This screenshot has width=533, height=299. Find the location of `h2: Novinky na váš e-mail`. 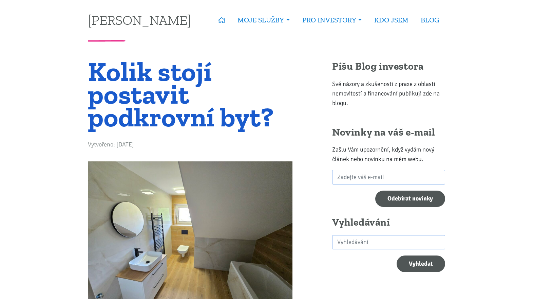

h2: Novinky na váš e-mail is located at coordinates (389, 132).